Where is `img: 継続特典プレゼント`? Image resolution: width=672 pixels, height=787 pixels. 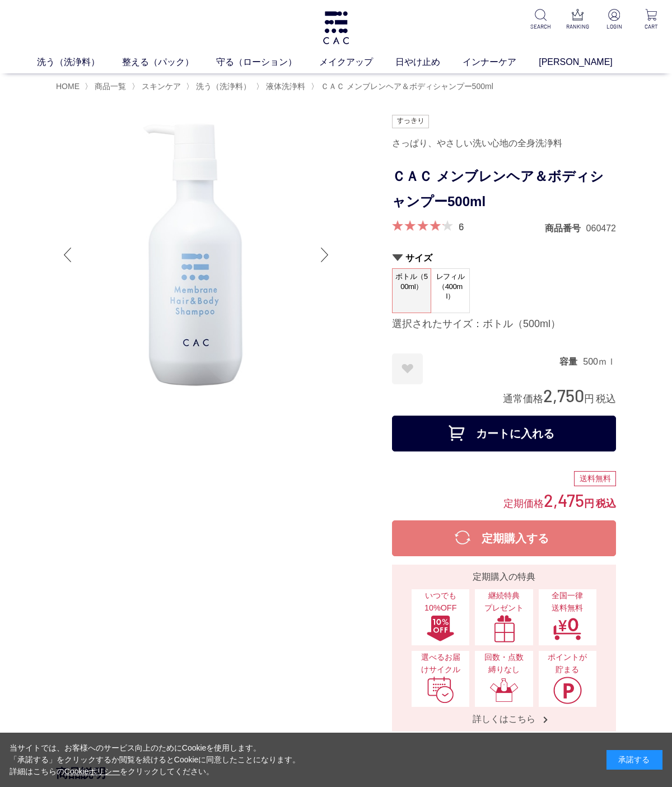
img: 継続特典プレゼント is located at coordinates (504, 628).